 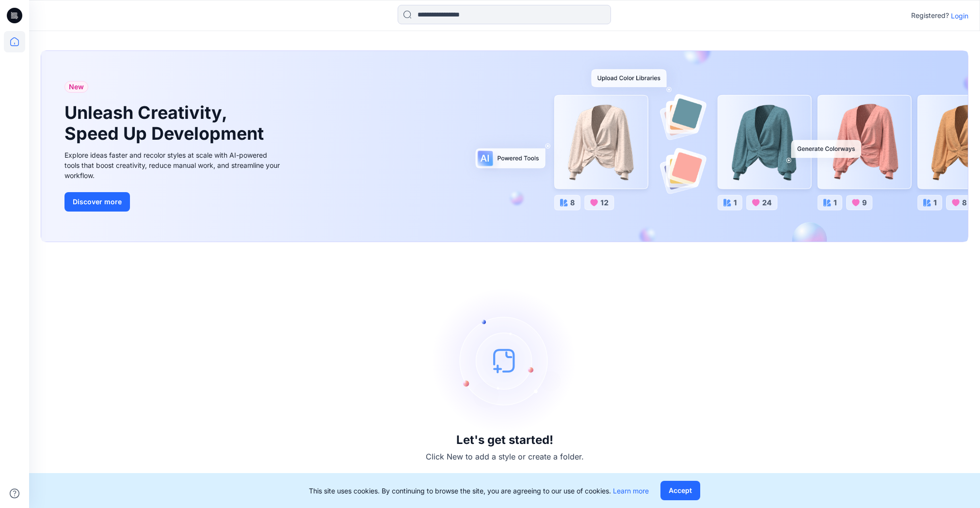 I want to click on a: Learn more, so click(x=631, y=490).